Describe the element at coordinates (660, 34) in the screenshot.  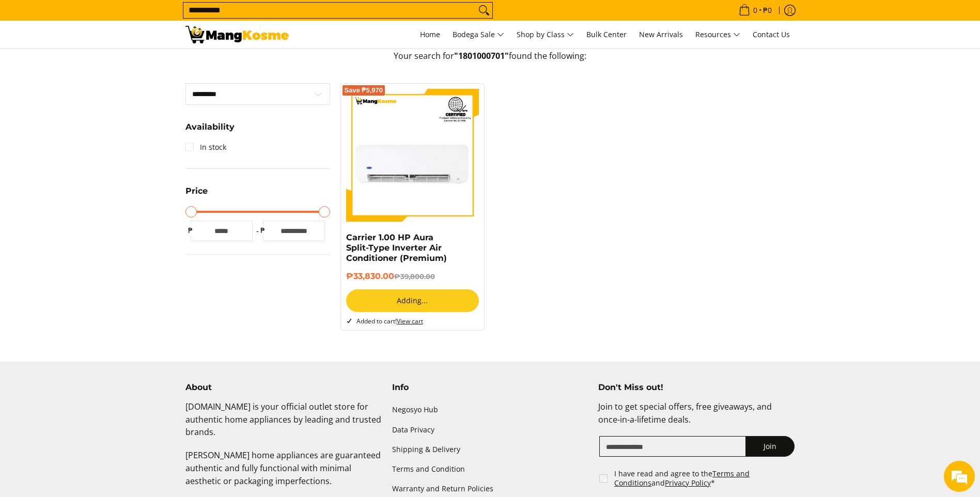
I see `span: New Arrivals` at that location.